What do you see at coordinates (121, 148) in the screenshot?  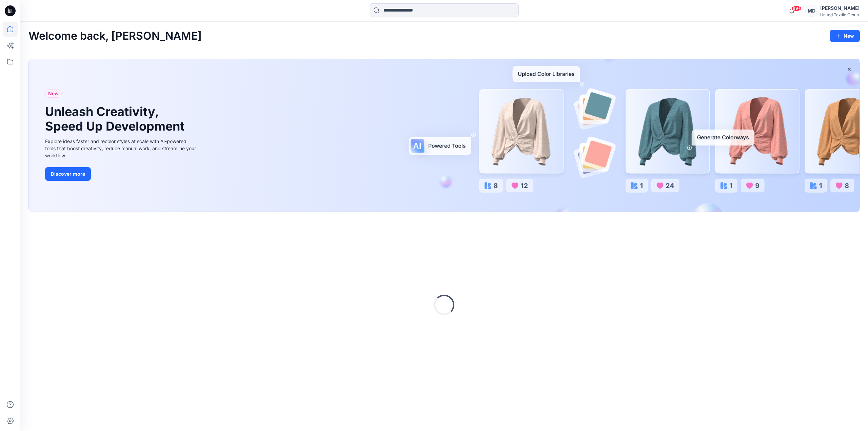 I see `div: Explore ideas faster and recolor styles at scale with AI-powered tools that boost creativity, red...` at bounding box center [121, 148].